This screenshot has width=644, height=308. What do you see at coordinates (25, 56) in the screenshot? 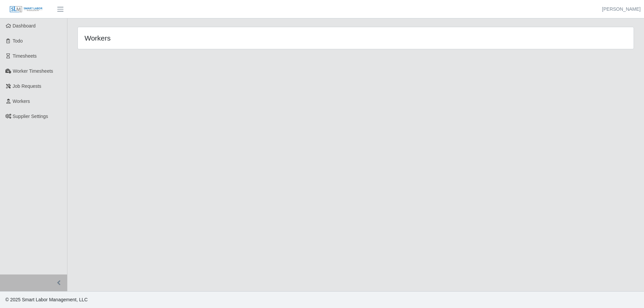
I see `span: Timesheets` at bounding box center [25, 56].